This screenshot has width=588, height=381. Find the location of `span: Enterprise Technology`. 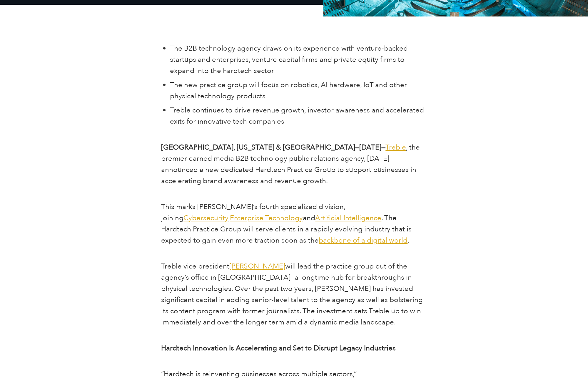

span: Enterprise Technology is located at coordinates (267, 218).